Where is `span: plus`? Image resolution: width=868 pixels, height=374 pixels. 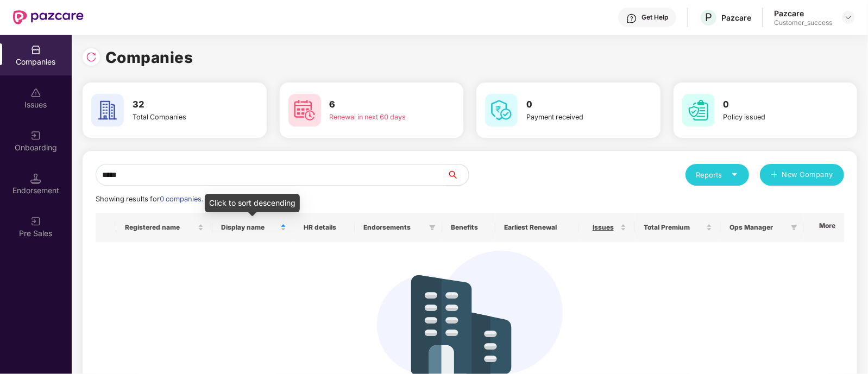
span: plus is located at coordinates (774, 175).